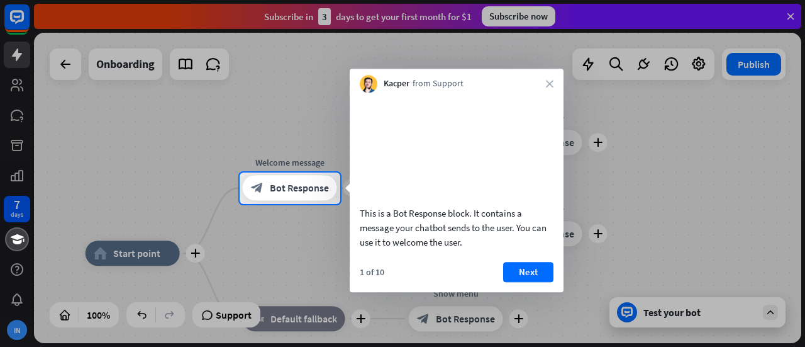 Image resolution: width=805 pixels, height=347 pixels. Describe the element at coordinates (257, 188) in the screenshot. I see `i: block_bot_response` at that location.